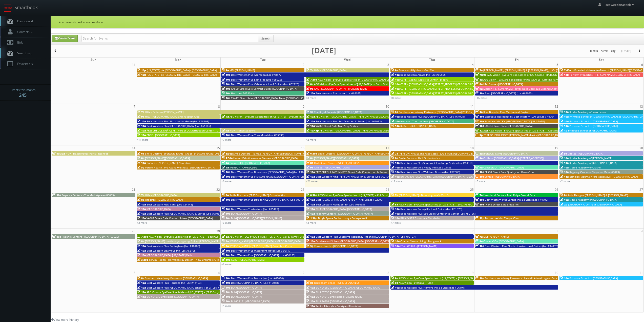 The image size is (644, 322). I want to click on span: 7:45a, so click(565, 70).